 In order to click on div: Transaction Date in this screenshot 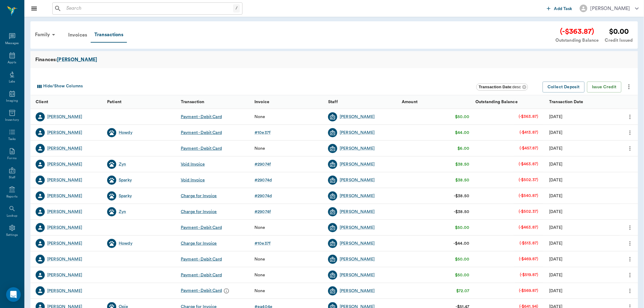, I will do `click(583, 102)`.